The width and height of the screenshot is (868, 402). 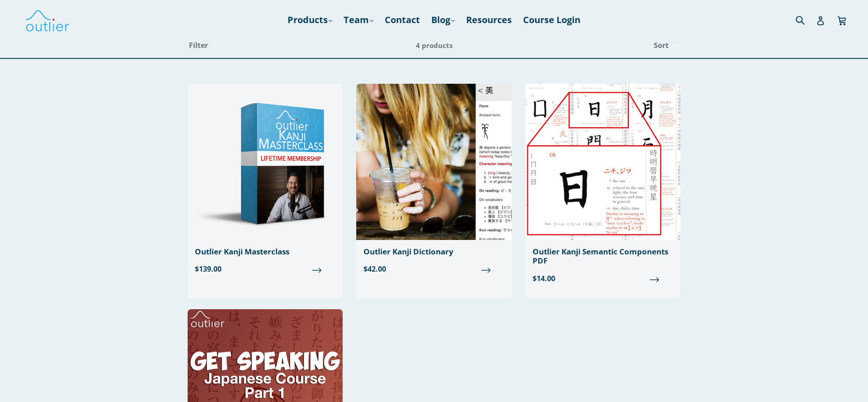 I want to click on div: Outlier Kanji Masterclass, so click(x=265, y=252).